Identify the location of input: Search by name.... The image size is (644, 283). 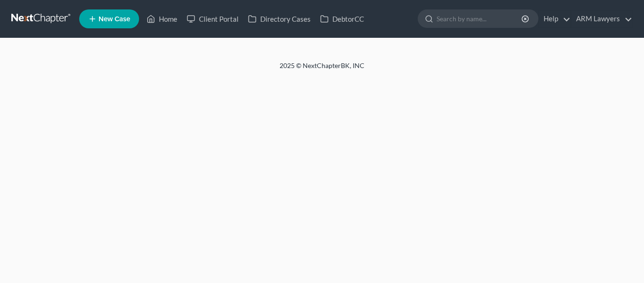
(479, 19).